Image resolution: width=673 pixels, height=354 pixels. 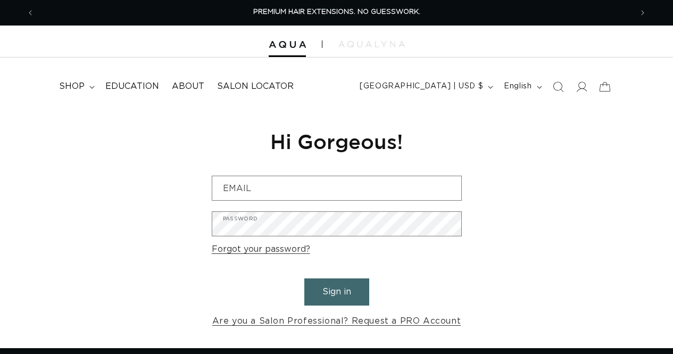 I want to click on a: Education, so click(x=132, y=86).